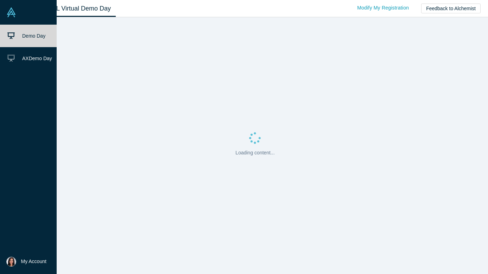 This screenshot has height=274, width=488. What do you see at coordinates (255, 153) in the screenshot?
I see `p: Loading content...` at bounding box center [255, 153].